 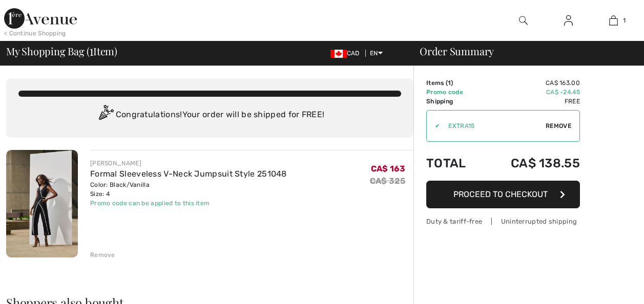 What do you see at coordinates (531, 101) in the screenshot?
I see `td: Free` at bounding box center [531, 101].